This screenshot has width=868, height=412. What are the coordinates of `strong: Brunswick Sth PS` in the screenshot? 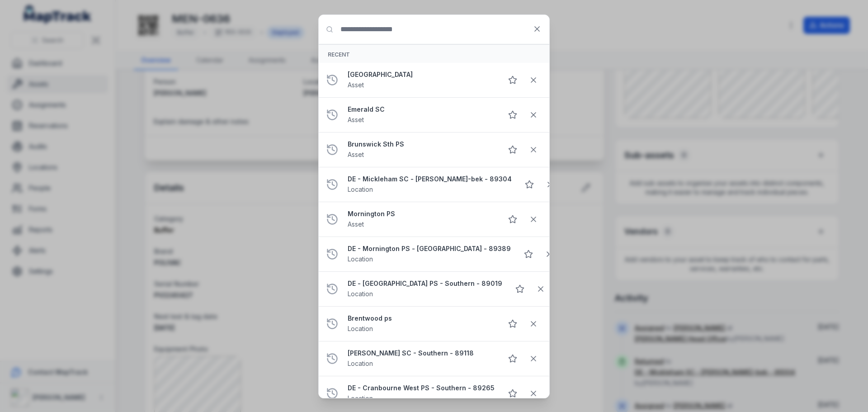 It's located at (421, 144).